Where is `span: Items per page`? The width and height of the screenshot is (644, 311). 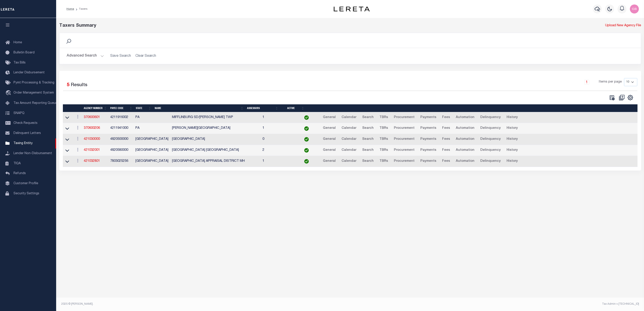 span: Items per page is located at coordinates (610, 82).